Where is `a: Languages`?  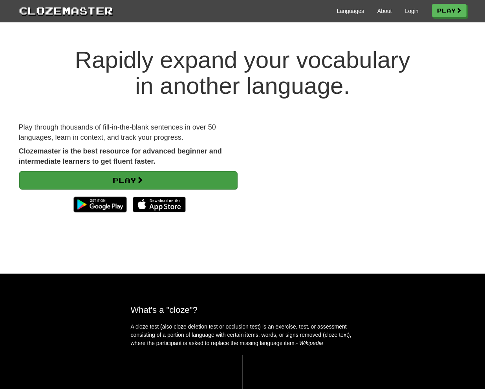 a: Languages is located at coordinates (350, 11).